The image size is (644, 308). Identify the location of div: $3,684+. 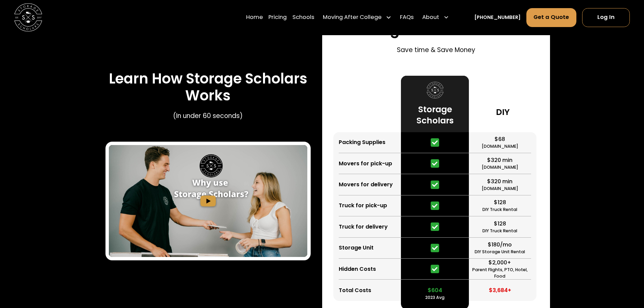
(500, 290).